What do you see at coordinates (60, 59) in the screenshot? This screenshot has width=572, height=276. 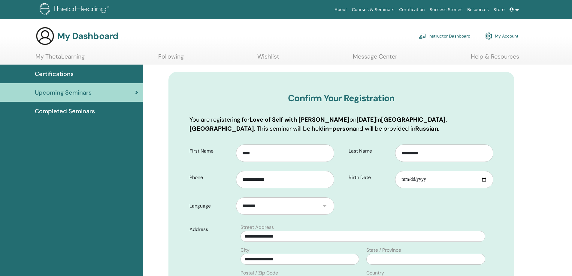 I see `a: My ThetaLearning` at bounding box center [60, 59].